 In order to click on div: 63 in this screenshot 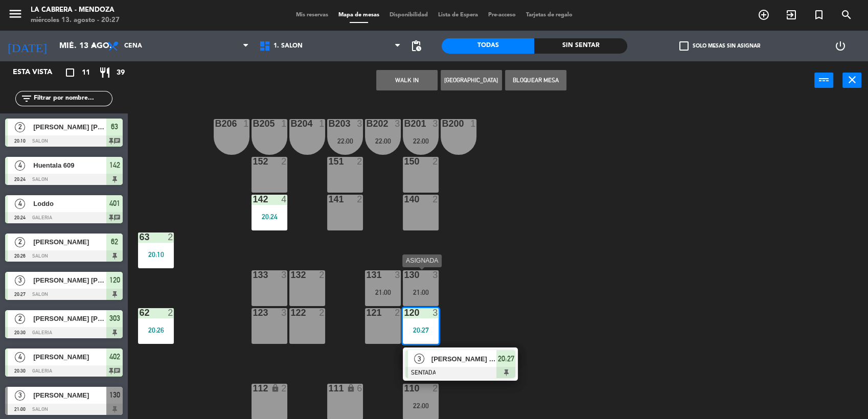, I will do `click(139, 237)`.